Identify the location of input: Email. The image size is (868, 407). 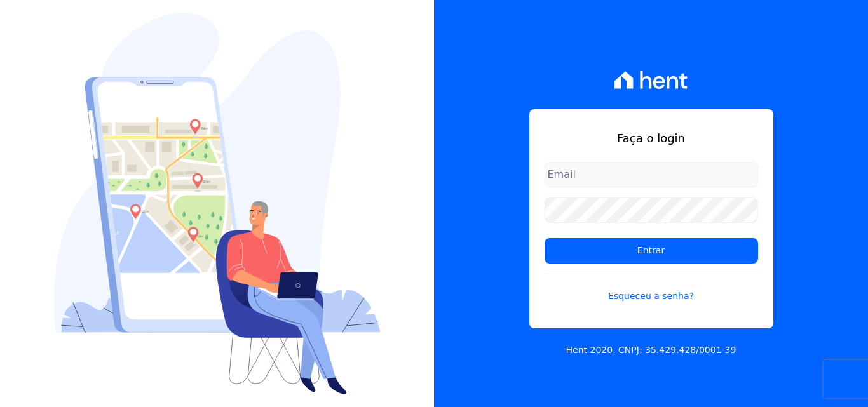
(651, 175).